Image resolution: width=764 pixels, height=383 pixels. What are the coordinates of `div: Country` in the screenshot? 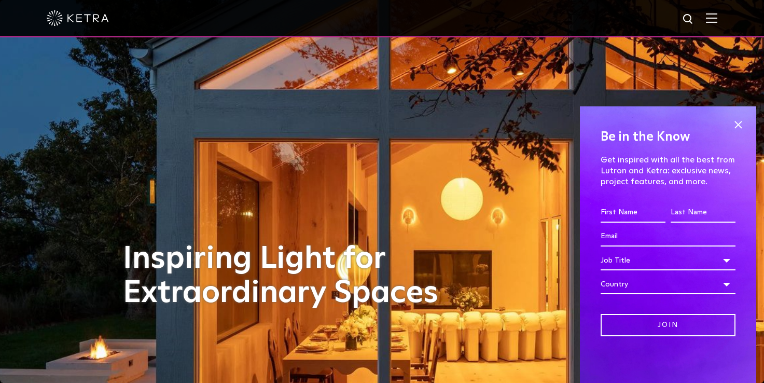 It's located at (668, 284).